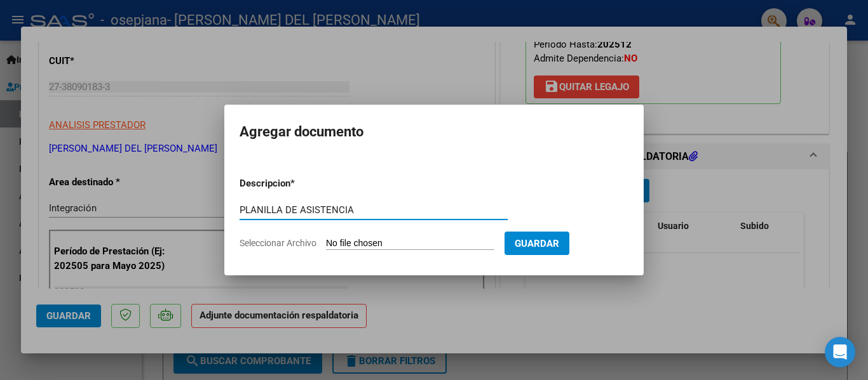  What do you see at coordinates (434, 132) in the screenshot?
I see `h2: Agregar documento` at bounding box center [434, 132].